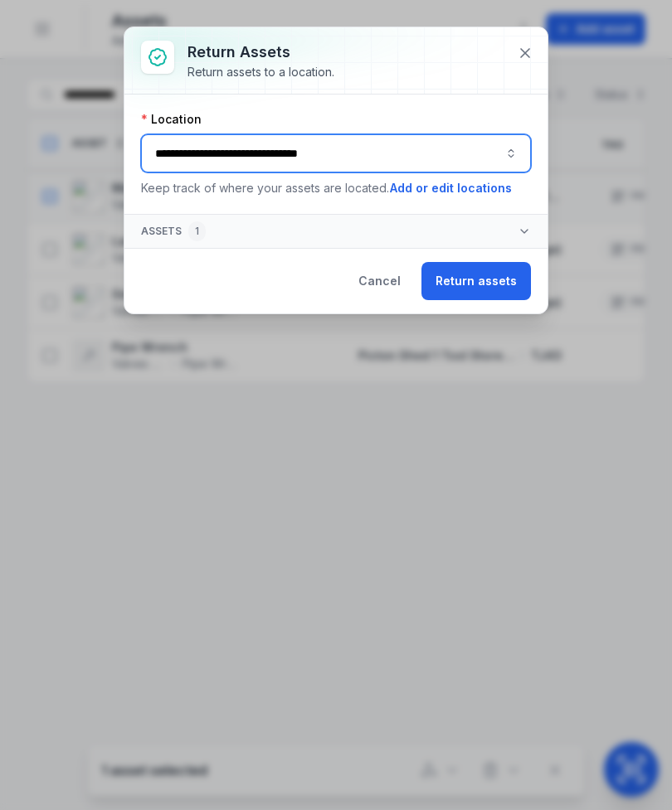  Describe the element at coordinates (336, 231) in the screenshot. I see `button: Assets1` at that location.